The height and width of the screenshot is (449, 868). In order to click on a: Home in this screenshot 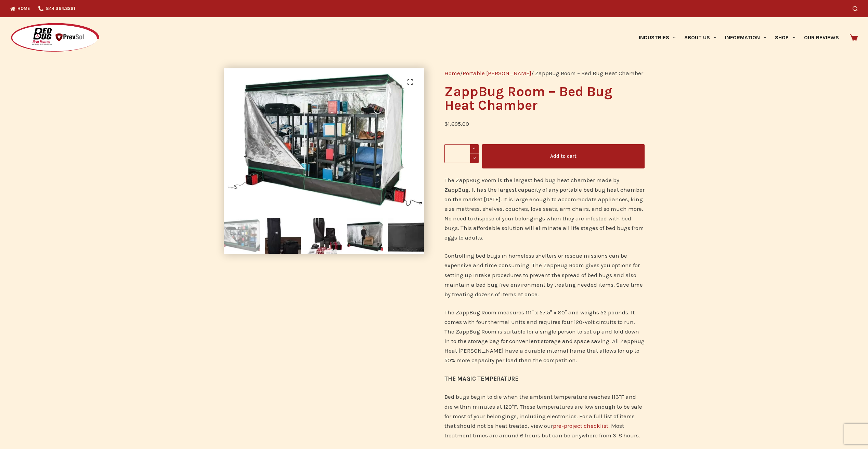, I will do `click(452, 73)`.